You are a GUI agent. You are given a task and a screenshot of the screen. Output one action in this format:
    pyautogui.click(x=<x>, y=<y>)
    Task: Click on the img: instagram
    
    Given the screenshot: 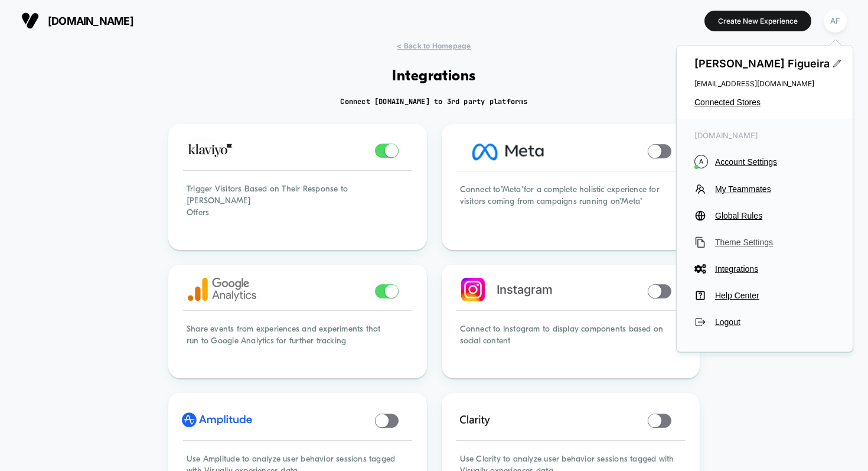 What is the action you would take?
    pyautogui.click(x=473, y=289)
    